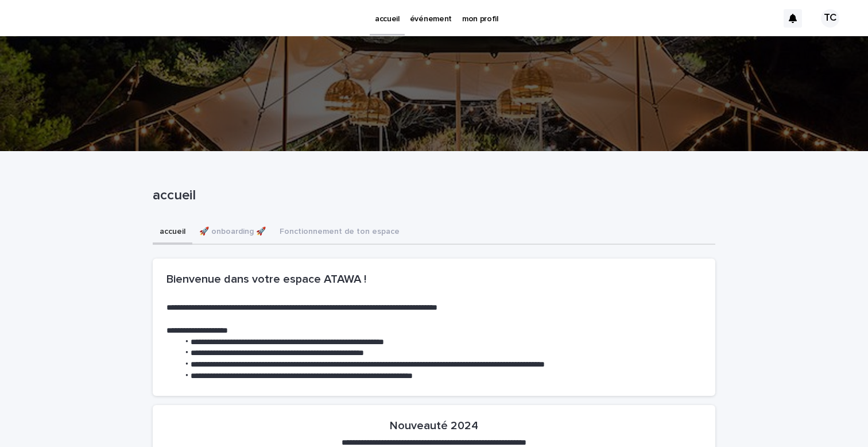 This screenshot has width=868, height=447. What do you see at coordinates (232, 232) in the screenshot?
I see `button: 🚀 onboarding 🚀` at bounding box center [232, 232].